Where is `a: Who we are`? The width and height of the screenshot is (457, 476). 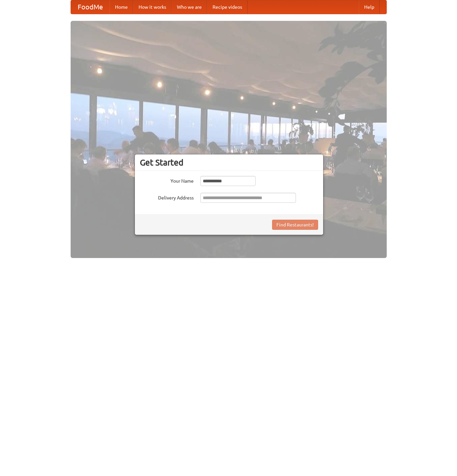
a: Who we are is located at coordinates (189, 7).